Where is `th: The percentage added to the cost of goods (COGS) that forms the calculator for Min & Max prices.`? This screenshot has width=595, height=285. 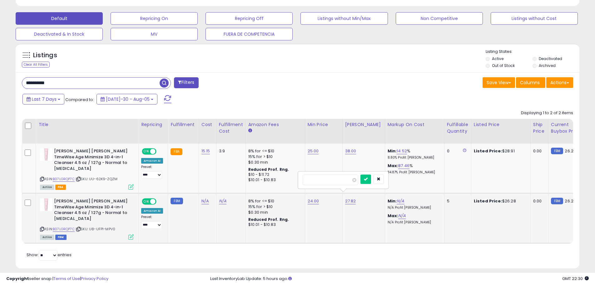 th: The percentage added to the cost of goods (COGS) that forms the calculator for Min & Max prices. is located at coordinates (415, 131).